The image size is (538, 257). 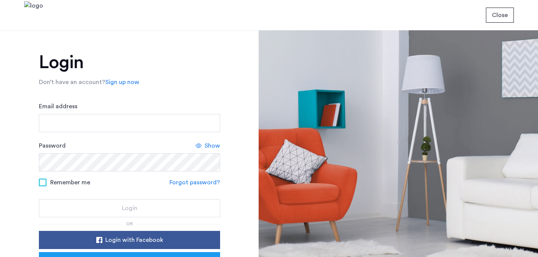 I want to click on label: Email address, so click(x=58, y=106).